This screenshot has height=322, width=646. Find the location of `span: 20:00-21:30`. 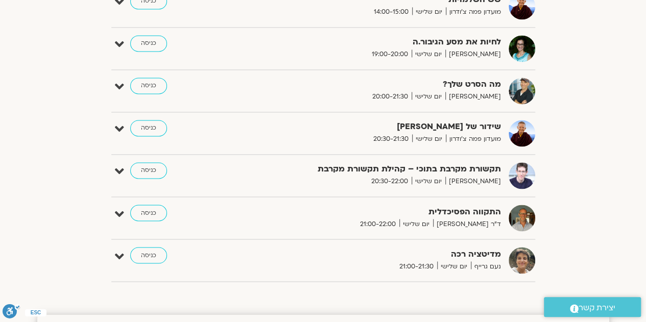

span: 20:00-21:30 is located at coordinates (390, 96).